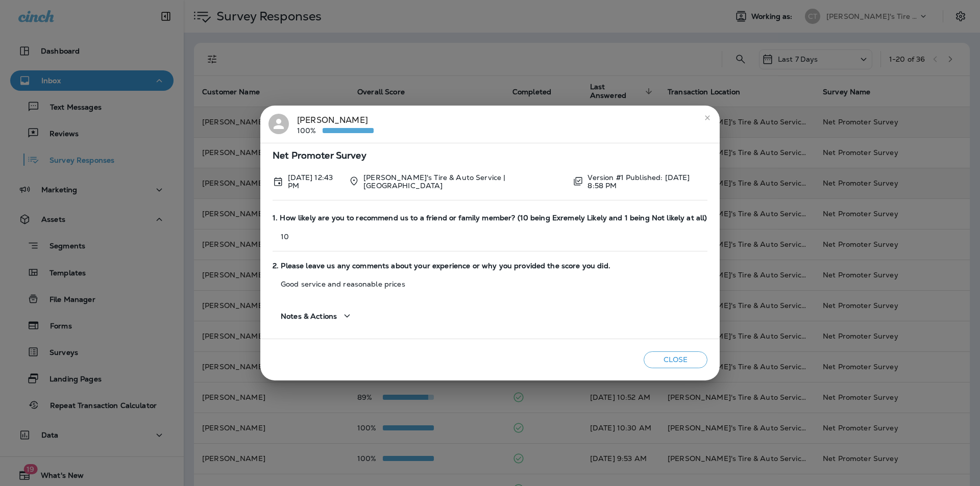 The image size is (980, 486). What do you see at coordinates (490, 237) in the screenshot?
I see `p: 10` at bounding box center [490, 237].